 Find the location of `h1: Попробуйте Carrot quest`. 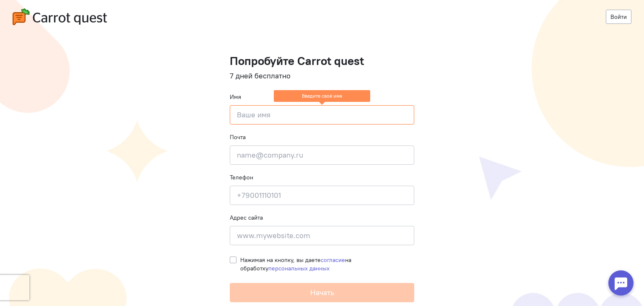

h1: Попробуйте Carrot quest is located at coordinates (322, 60).